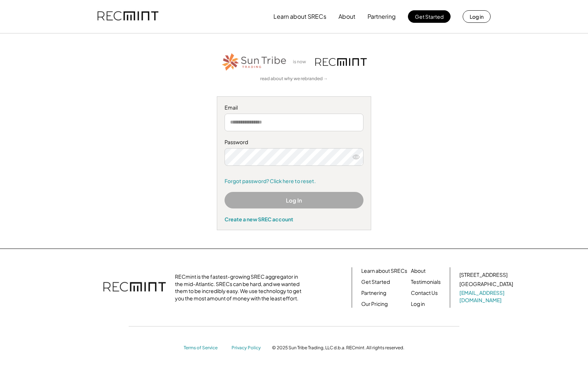 This screenshot has height=382, width=588. I want to click on button: Partnering, so click(381, 16).